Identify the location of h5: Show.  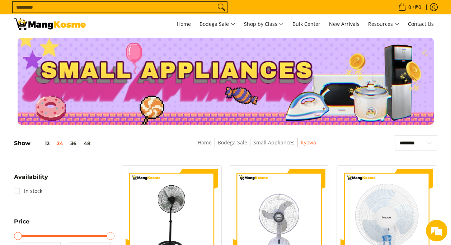
(54, 143).